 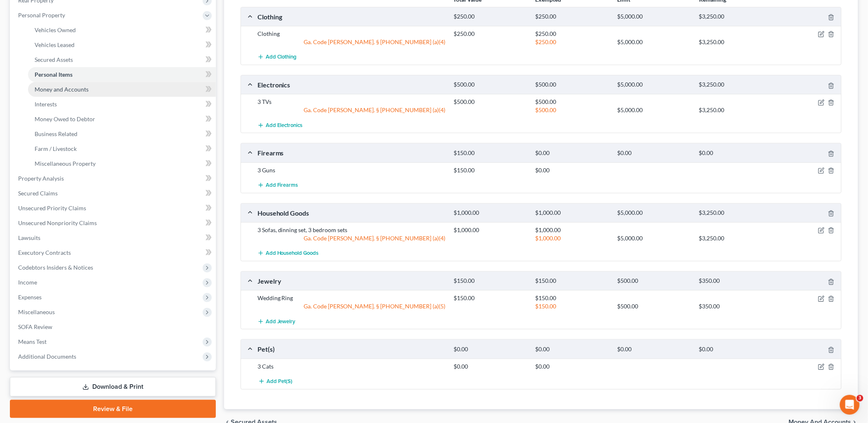 I want to click on span: Interests, so click(x=46, y=104).